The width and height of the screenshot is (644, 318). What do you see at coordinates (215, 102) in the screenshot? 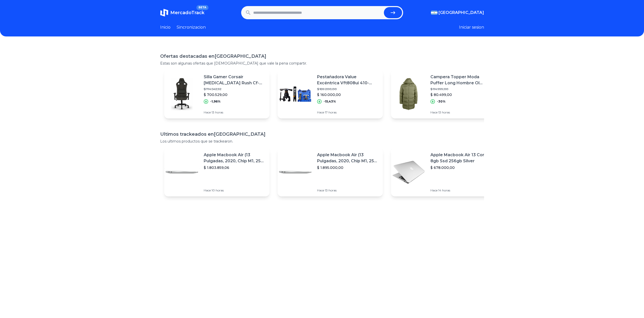
I see `p: -1,96%` at bounding box center [215, 102].